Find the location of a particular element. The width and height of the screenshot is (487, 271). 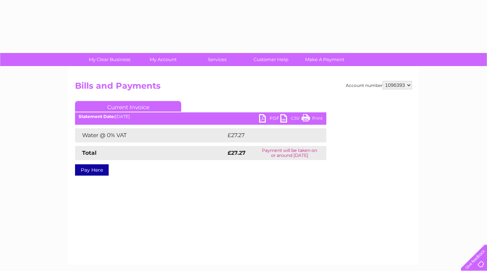

strong: £27.27 is located at coordinates (236, 153).